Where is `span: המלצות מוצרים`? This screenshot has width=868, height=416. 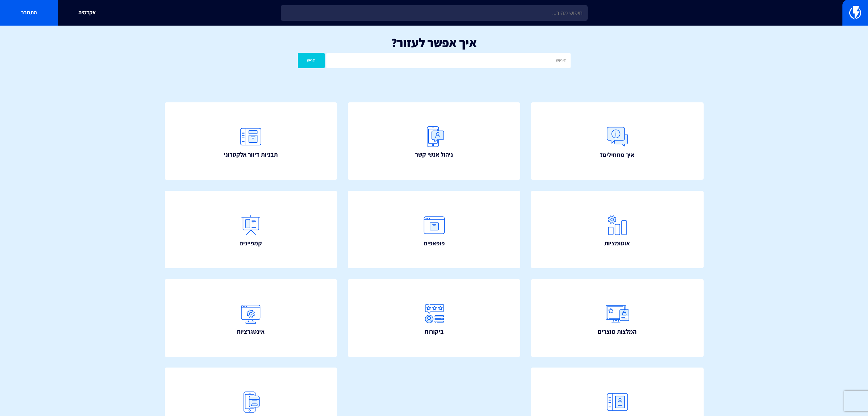 span: המלצות מוצרים is located at coordinates (617, 331).